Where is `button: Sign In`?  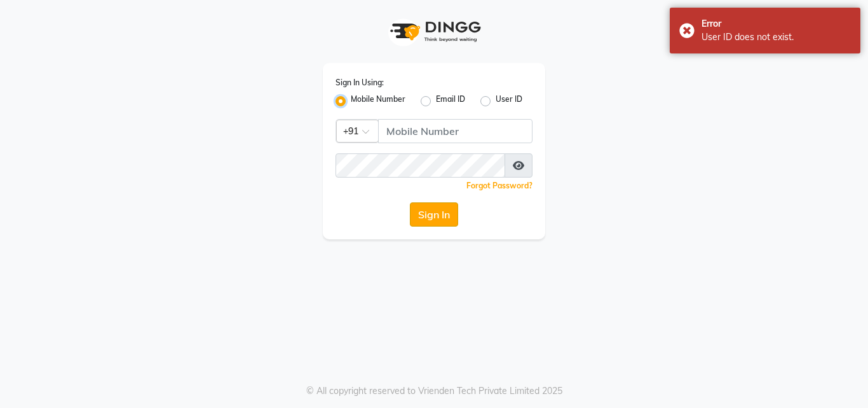
button: Sign In is located at coordinates (434, 215).